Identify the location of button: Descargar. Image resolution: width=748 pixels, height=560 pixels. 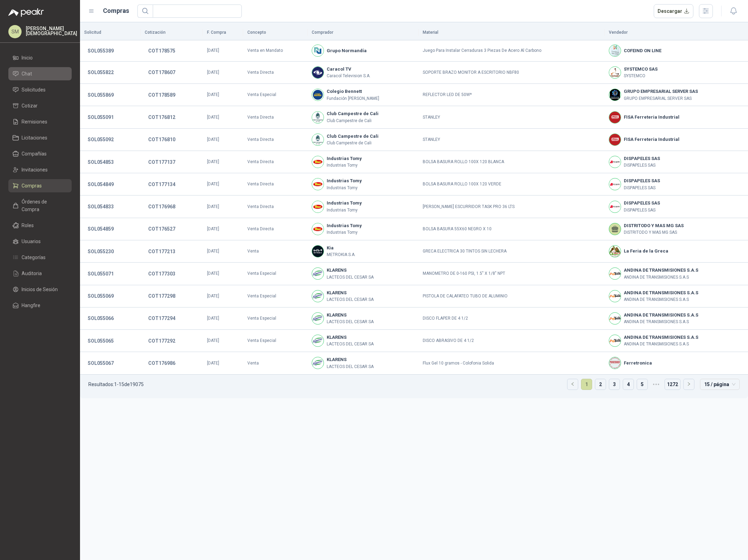
(674, 11).